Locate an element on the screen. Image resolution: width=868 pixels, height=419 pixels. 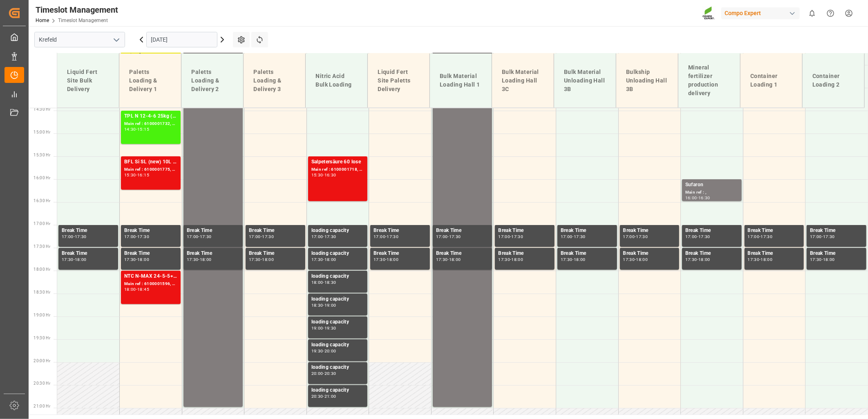
div: Main ref : 6100001718, 2000001442 is located at coordinates (338, 169).